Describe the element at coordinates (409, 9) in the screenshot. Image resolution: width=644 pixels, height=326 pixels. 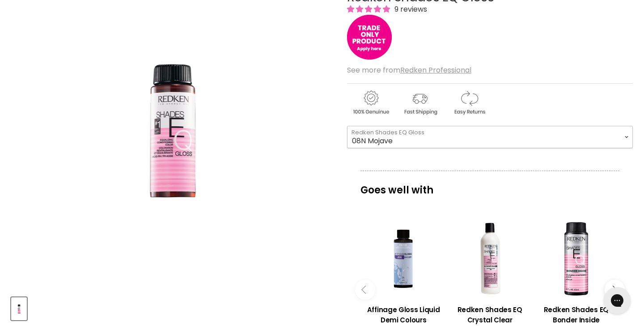
I see `span: 9 reviews` at that location.